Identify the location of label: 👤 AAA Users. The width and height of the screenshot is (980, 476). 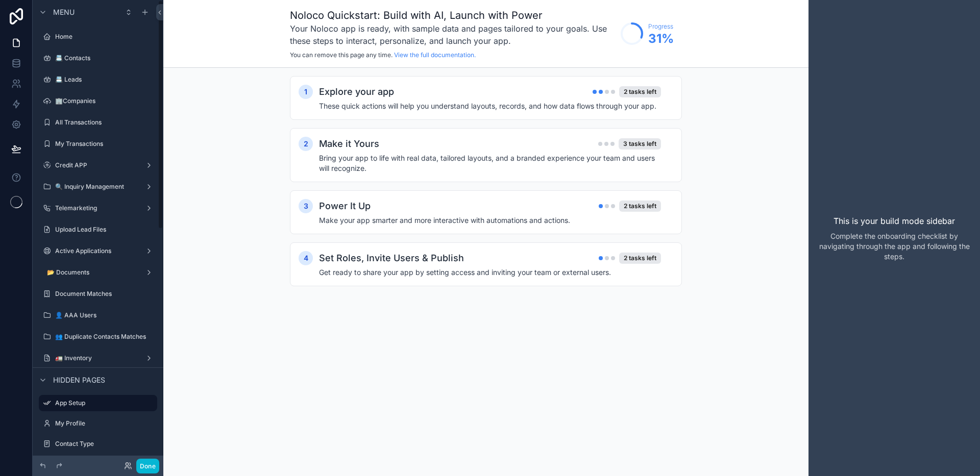
(105, 315).